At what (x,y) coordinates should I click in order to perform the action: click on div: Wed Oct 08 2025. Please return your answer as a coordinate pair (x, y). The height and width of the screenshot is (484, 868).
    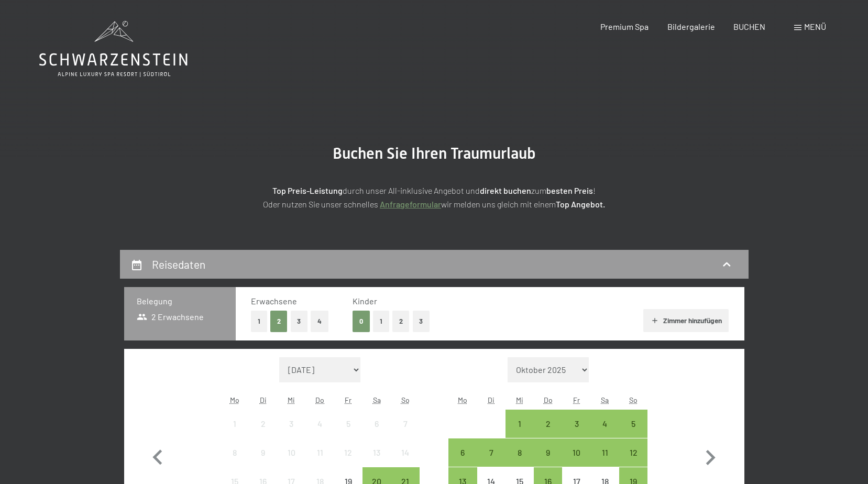
    Looking at the image, I should click on (520, 453).